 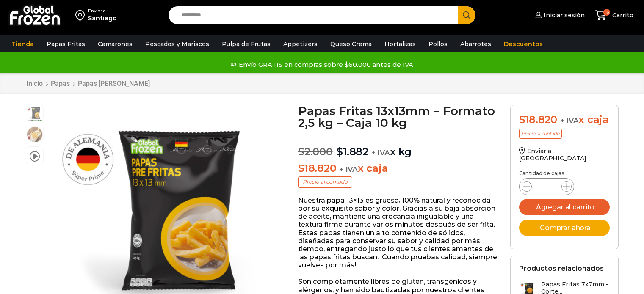 I want to click on a: Camarones, so click(x=115, y=44).